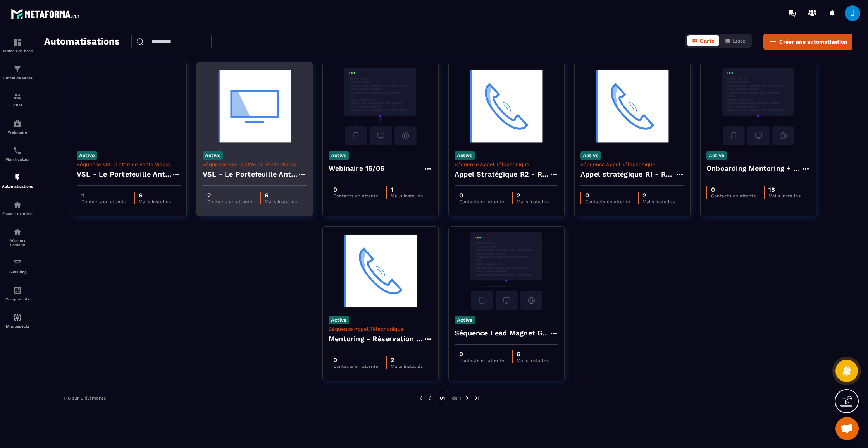 This screenshot has width=868, height=448. What do you see at coordinates (456, 398) in the screenshot?
I see `p: de 1` at bounding box center [456, 398].